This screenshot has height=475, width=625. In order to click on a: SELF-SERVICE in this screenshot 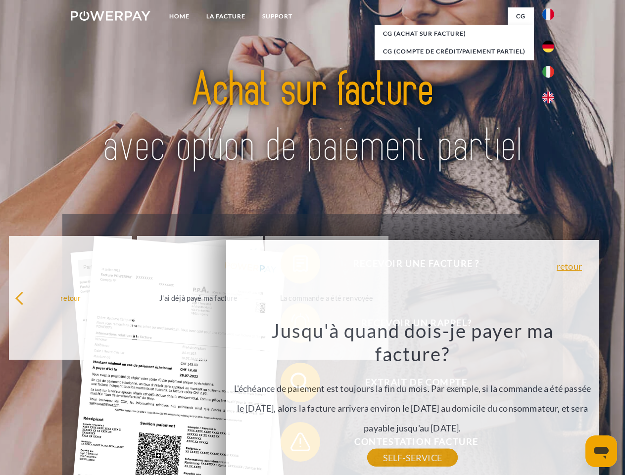, I will do `click(412, 458)`.